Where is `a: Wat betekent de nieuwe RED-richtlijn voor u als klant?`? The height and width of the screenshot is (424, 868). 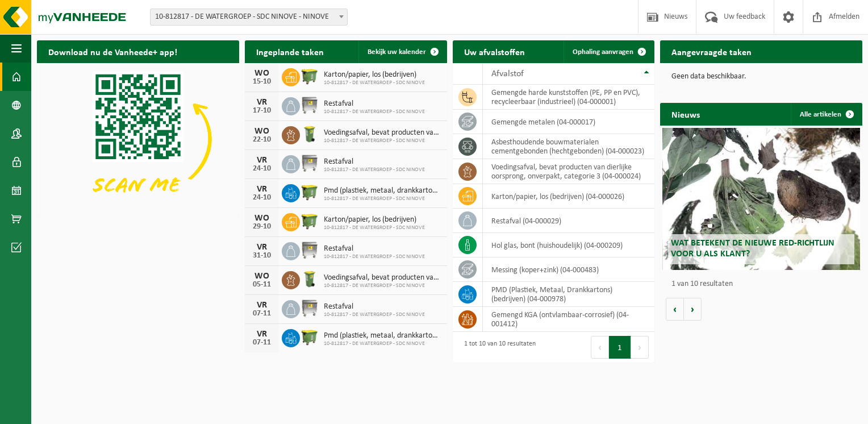 a: Wat betekent de nieuwe RED-richtlijn voor u als klant? is located at coordinates (762, 199).